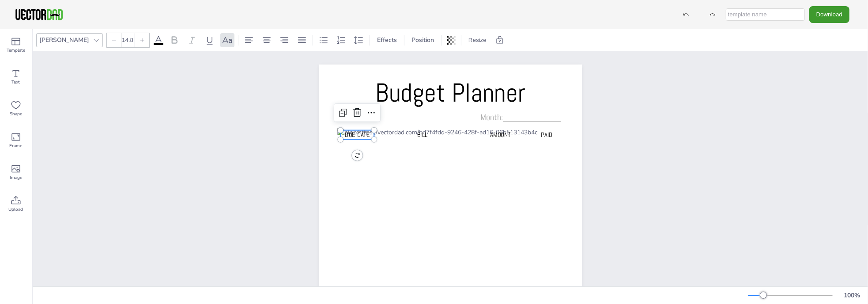 This screenshot has width=868, height=304. I want to click on span: Budget Planner, so click(450, 92).